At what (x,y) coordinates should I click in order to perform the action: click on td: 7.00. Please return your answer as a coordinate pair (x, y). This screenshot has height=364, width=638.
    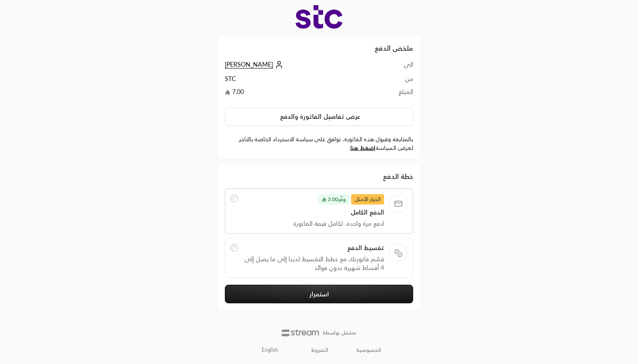
    Looking at the image, I should click on (301, 94).